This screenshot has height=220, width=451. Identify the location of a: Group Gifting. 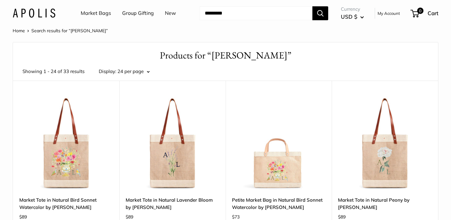
(138, 13).